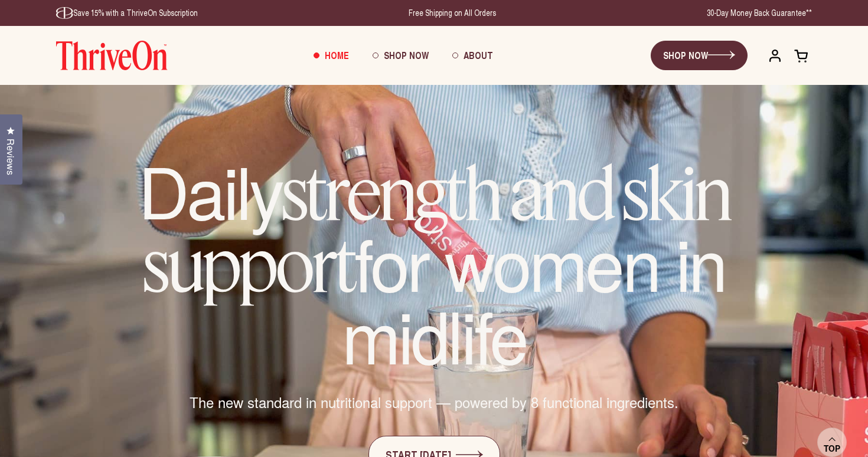 The image size is (868, 457). Describe the element at coordinates (472, 55) in the screenshot. I see `a: About` at that location.